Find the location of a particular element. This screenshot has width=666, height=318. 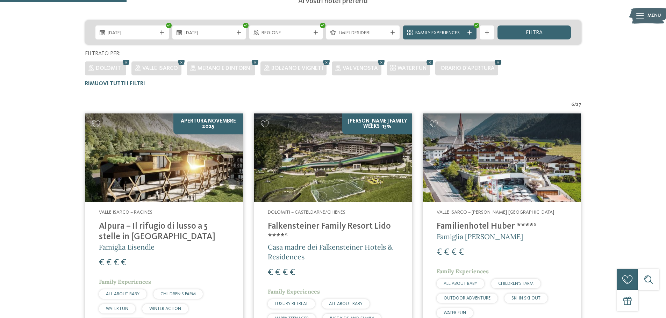

span: SKI-IN SKI-OUT is located at coordinates (526, 298).